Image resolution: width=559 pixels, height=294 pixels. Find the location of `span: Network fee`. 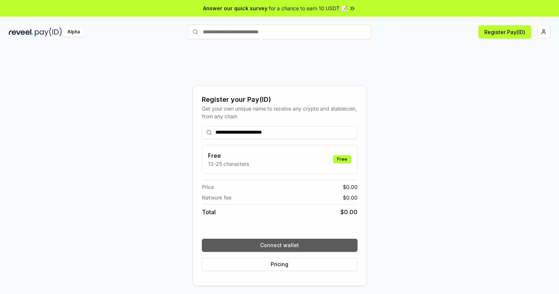

span: Network fee is located at coordinates (216, 197).